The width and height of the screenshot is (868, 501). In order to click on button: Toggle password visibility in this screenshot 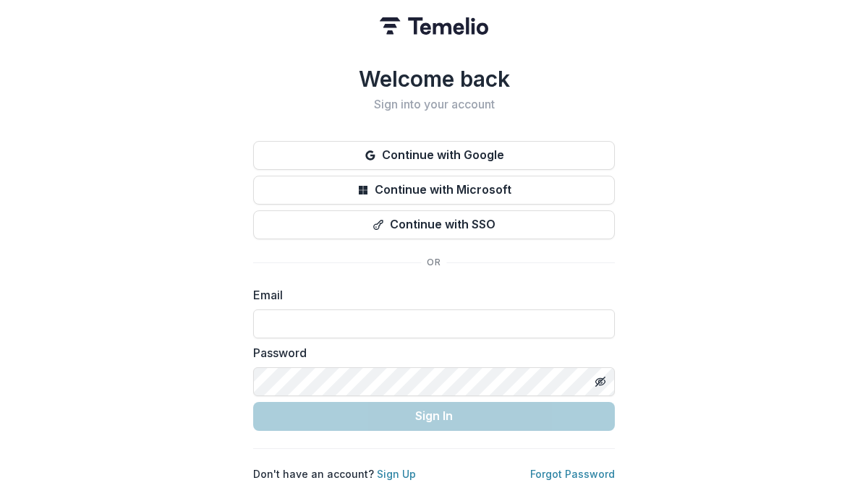, I will do `click(600, 382)`.